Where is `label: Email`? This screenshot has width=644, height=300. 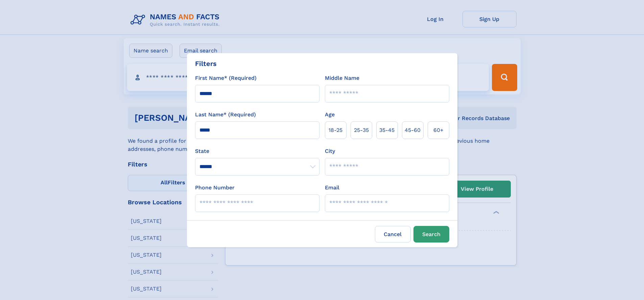
label: Email is located at coordinates (332, 188).